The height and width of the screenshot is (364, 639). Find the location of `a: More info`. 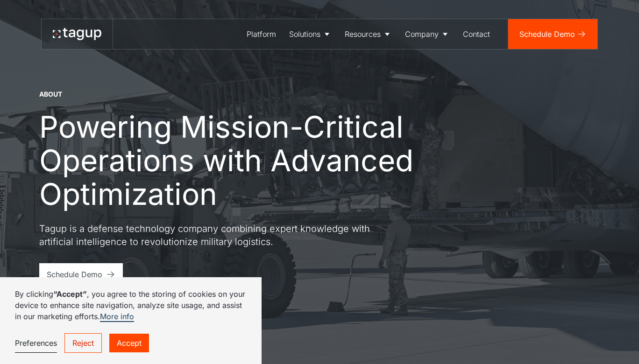

a: More info is located at coordinates (117, 317).